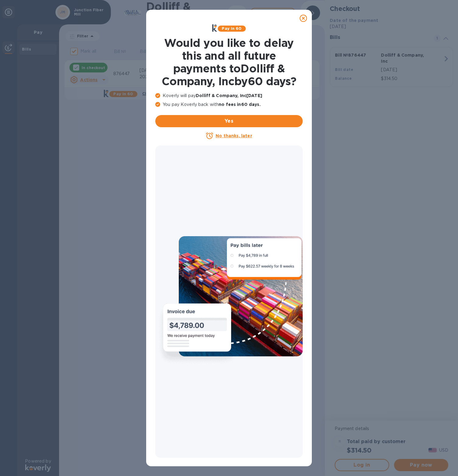 Image resolution: width=458 pixels, height=476 pixels. I want to click on h1: Would you like to delay this and all future payments to Dolliff & Company, Inc by 60 days ?, so click(229, 62).